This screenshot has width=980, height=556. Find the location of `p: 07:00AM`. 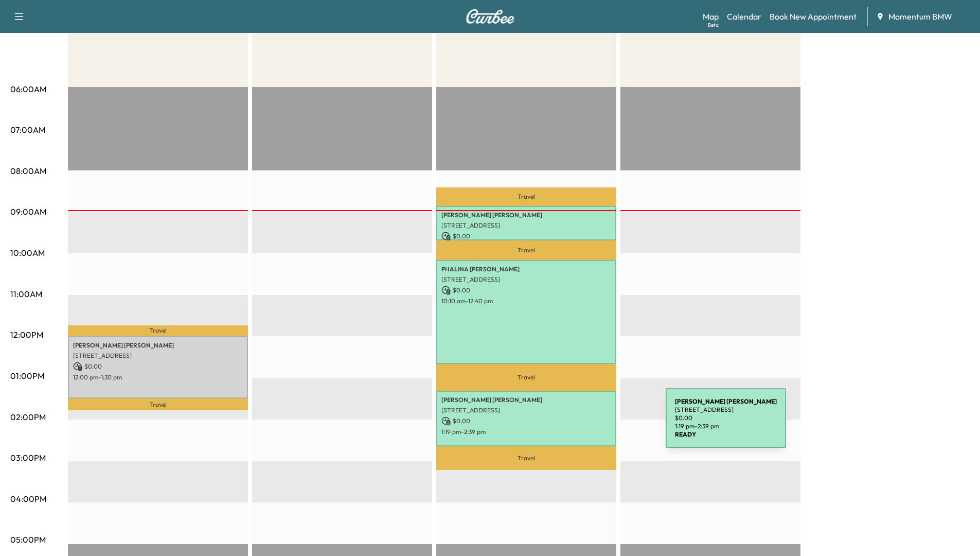

p: 07:00AM is located at coordinates (28, 130).